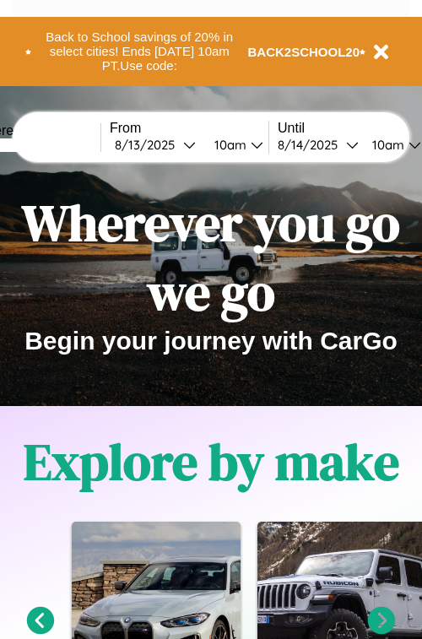  I want to click on b: BACK2SCHOOL20, so click(304, 52).